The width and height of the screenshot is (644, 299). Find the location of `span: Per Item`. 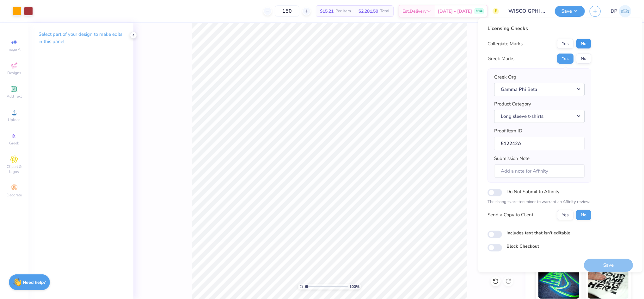

span: Per Item is located at coordinates (343, 11).